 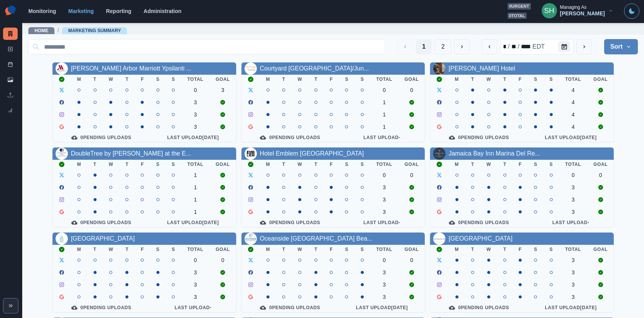 What do you see at coordinates (251, 69) in the screenshot?
I see `img: 592041627630574` at bounding box center [251, 69].